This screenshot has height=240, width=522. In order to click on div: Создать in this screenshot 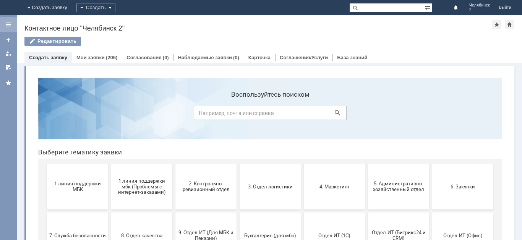, I will do `click(96, 8)`.